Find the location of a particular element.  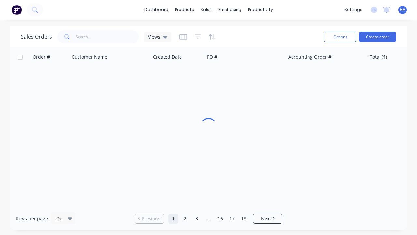

a: Jump forward is located at coordinates (209, 218).